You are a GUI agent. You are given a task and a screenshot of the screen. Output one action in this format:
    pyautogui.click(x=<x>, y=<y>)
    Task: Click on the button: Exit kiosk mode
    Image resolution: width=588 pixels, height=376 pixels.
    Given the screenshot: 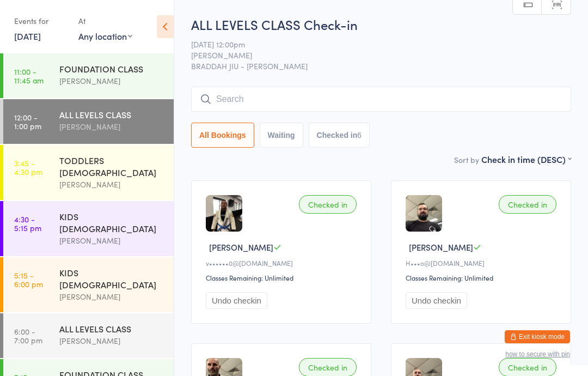 What is the action you would take?
    pyautogui.click(x=537, y=337)
    